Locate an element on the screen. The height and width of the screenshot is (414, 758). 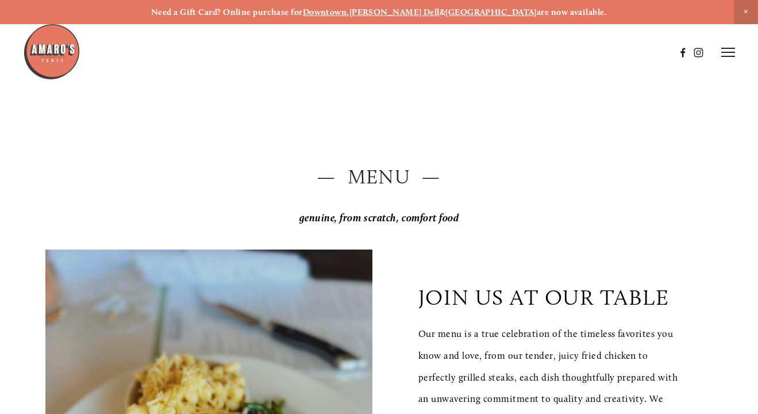
em: genuine, from scratch, comfort food is located at coordinates (379, 218).